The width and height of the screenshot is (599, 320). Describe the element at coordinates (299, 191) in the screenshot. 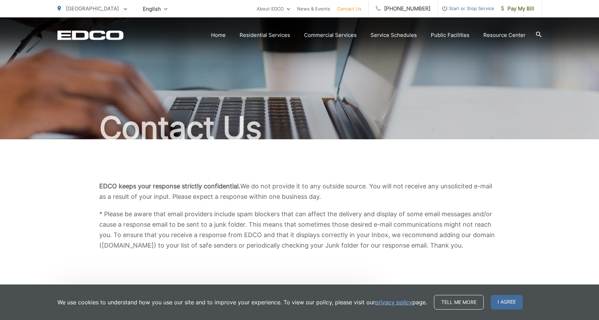

I see `p: We do not provide it to any outside source. You will not receive any unsolicited e-mail as a resu...` at that location.